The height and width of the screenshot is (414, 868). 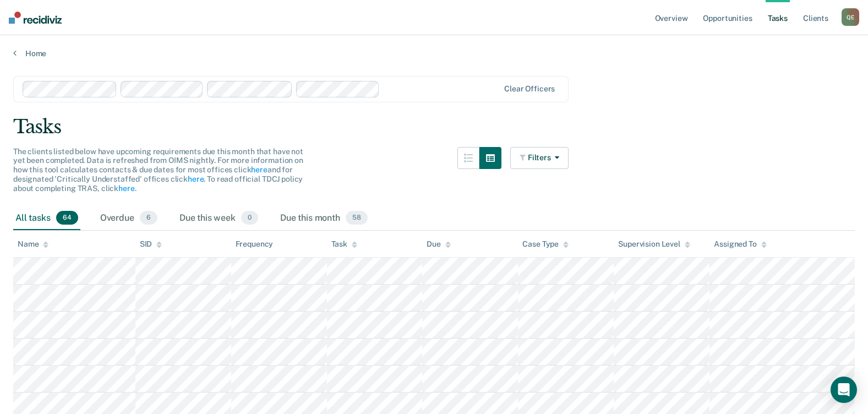 I want to click on div: Due, so click(x=439, y=244).